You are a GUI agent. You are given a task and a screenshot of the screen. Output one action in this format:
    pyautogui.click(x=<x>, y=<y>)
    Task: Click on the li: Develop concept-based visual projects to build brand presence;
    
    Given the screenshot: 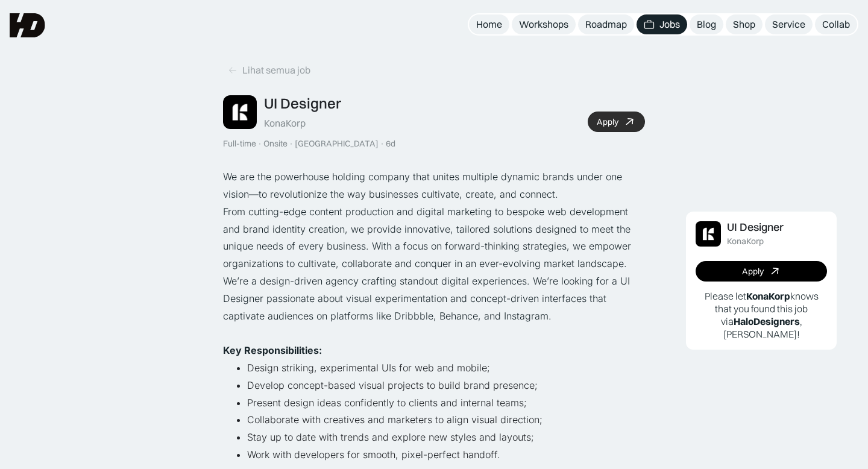 What is the action you would take?
    pyautogui.click(x=446, y=385)
    